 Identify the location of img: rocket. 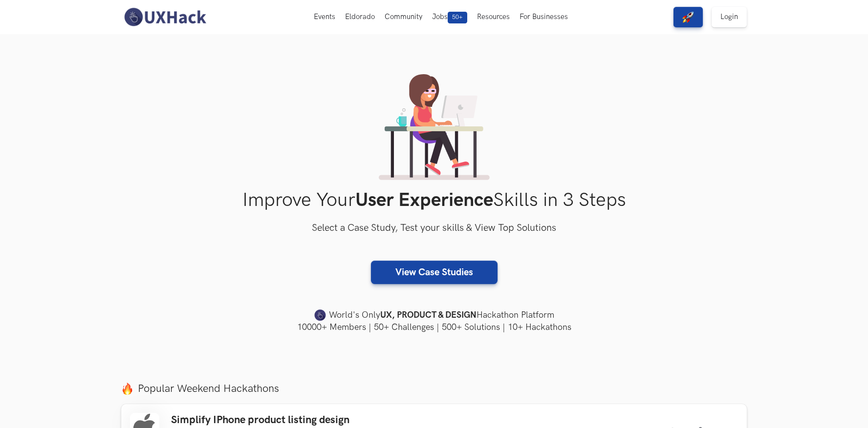
(688, 17).